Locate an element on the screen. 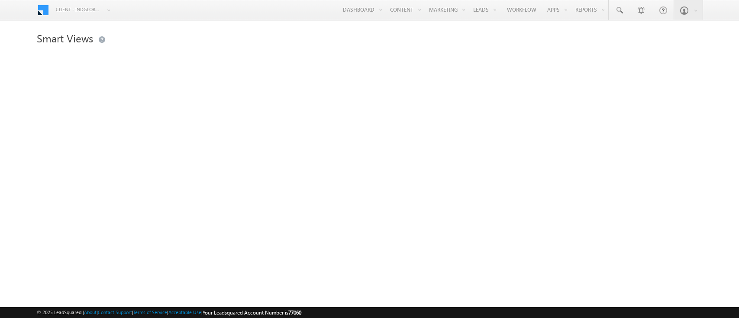  a: Contact Support is located at coordinates (115, 312).